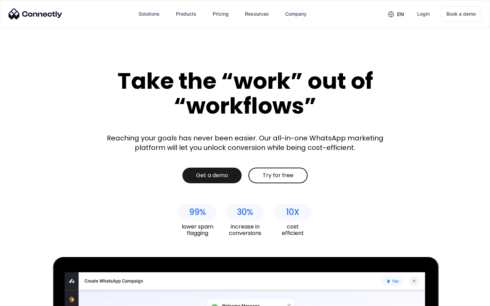  What do you see at coordinates (245, 212) in the screenshot?
I see `div: 30%` at bounding box center [245, 212].